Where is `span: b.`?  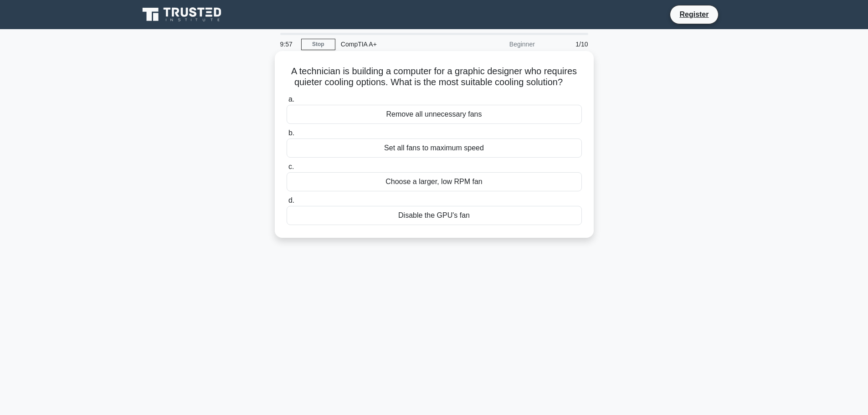 span: b. is located at coordinates (292, 133).